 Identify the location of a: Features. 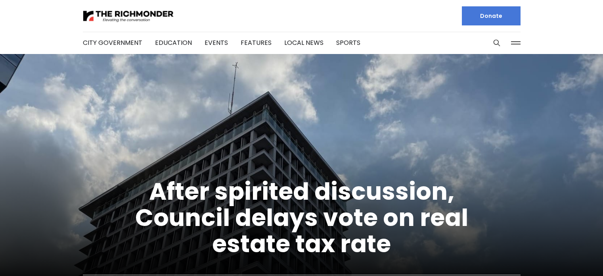
(256, 42).